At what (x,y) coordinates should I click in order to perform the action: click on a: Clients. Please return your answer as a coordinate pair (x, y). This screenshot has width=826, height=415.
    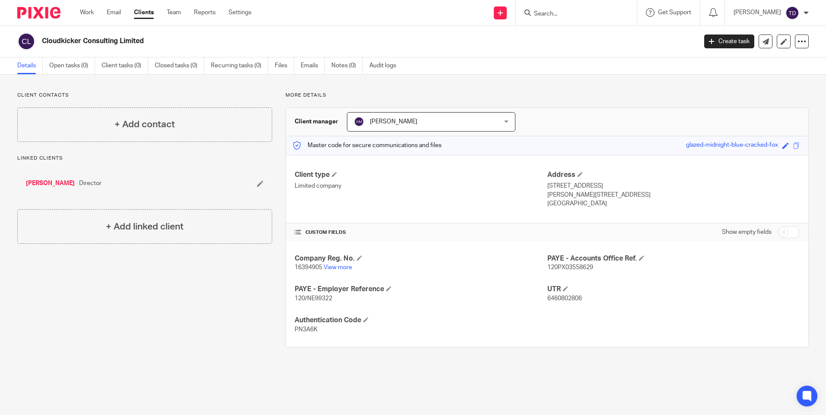
    Looking at the image, I should click on (144, 13).